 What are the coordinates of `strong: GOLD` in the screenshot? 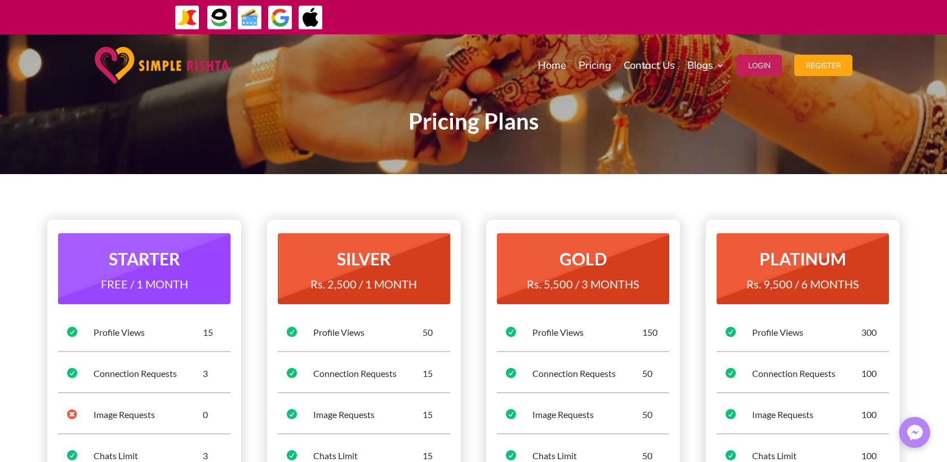 It's located at (583, 258).